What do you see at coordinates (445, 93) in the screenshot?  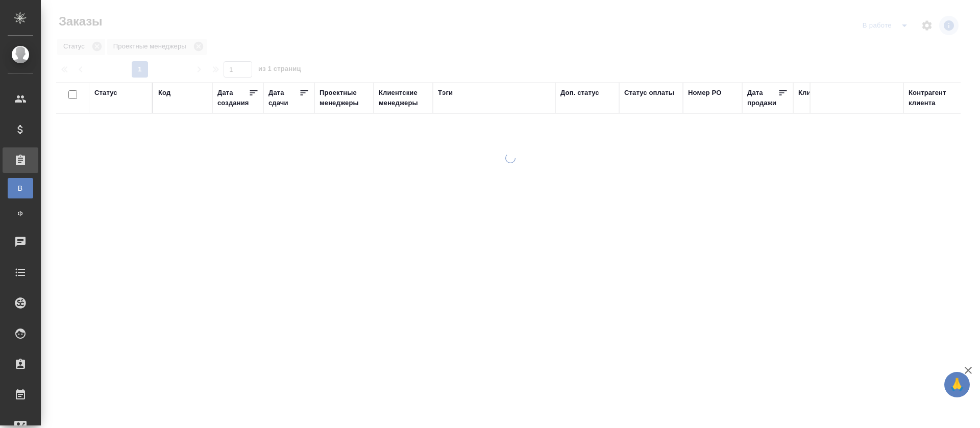 I see `div: Тэги` at bounding box center [445, 93].